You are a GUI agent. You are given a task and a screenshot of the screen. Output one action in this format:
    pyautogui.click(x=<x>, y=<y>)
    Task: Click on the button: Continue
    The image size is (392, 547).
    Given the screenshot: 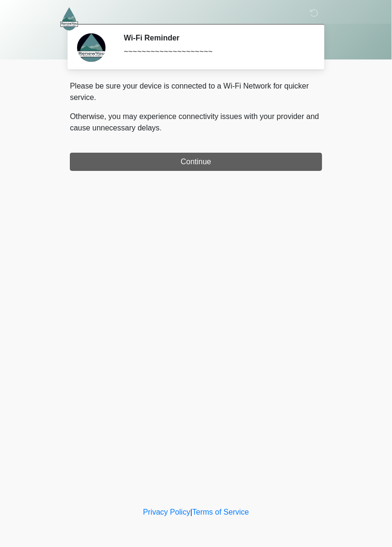 What is the action you would take?
    pyautogui.click(x=196, y=162)
    